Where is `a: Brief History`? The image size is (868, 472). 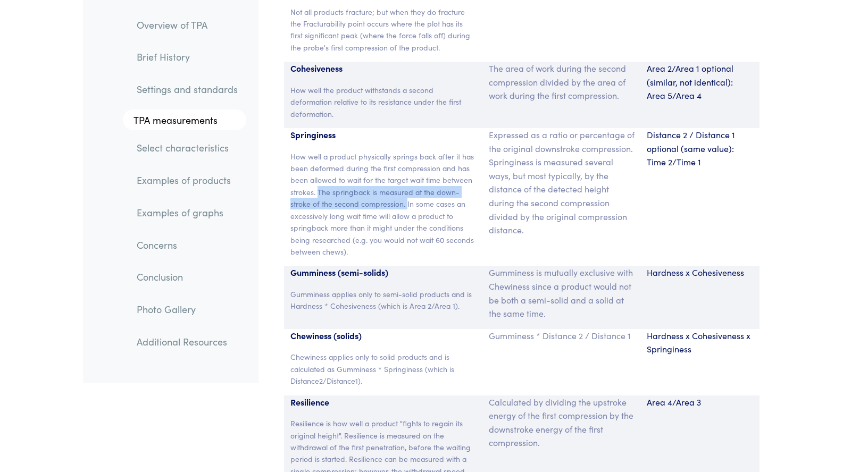
a: Brief History is located at coordinates (187, 57).